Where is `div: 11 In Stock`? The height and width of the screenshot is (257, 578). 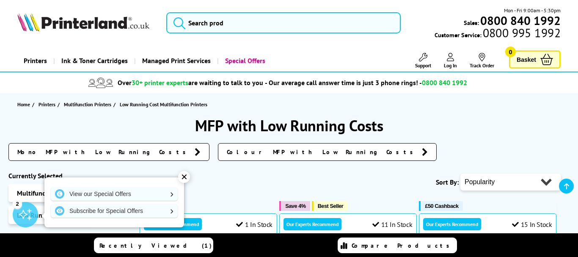 div: 11 In Stock is located at coordinates (392, 224).